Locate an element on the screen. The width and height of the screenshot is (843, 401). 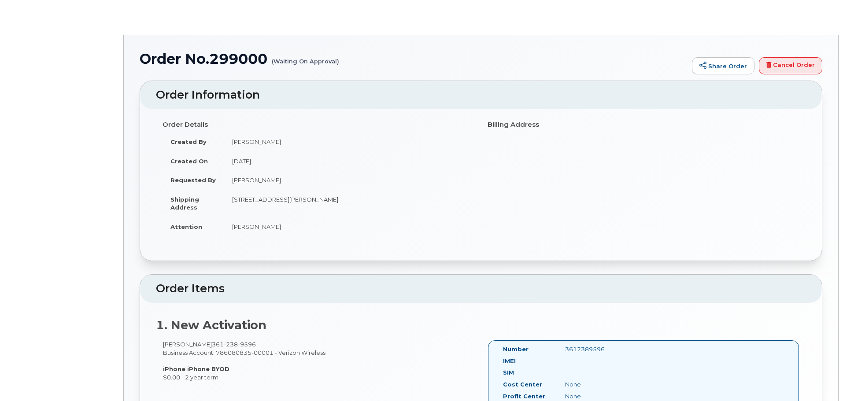
h4: Order Details is located at coordinates (319, 125).